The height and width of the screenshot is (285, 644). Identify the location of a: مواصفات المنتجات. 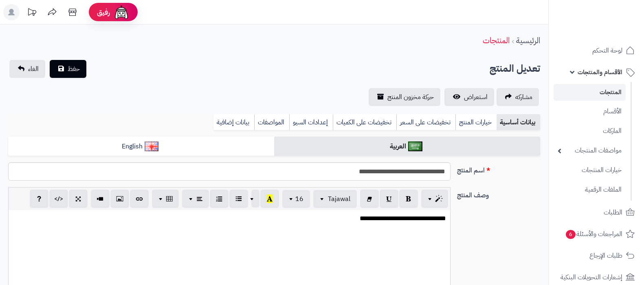
(590, 151).